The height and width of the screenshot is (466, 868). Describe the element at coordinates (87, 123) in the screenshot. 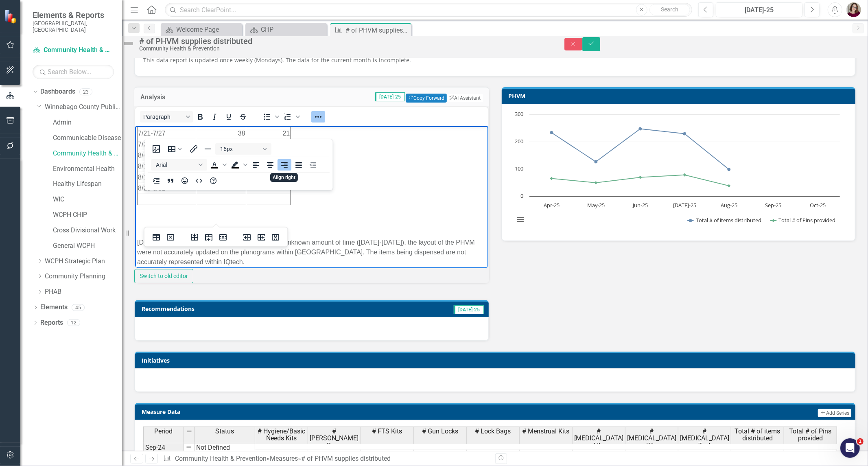

I see `a: Admin` at that location.